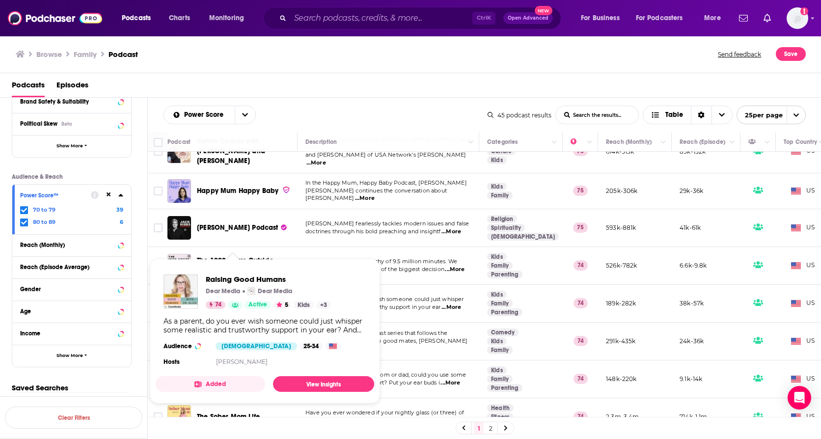 The width and height of the screenshot is (821, 439). Describe the element at coordinates (790, 54) in the screenshot. I see `button: Save` at that location.